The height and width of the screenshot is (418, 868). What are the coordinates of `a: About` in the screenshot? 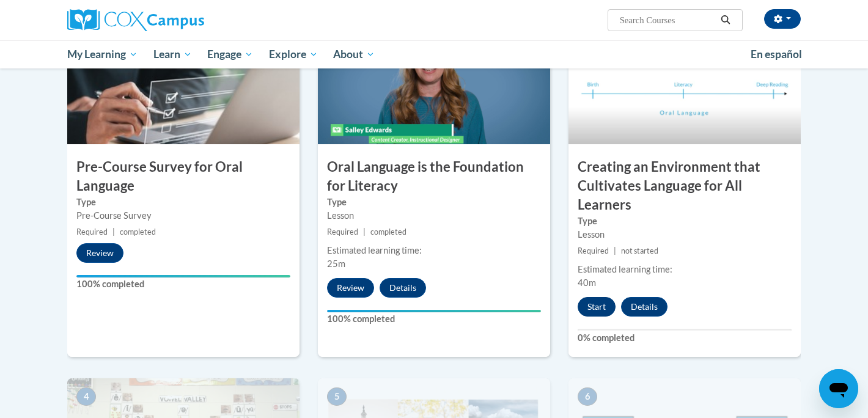 It's located at (355, 54).